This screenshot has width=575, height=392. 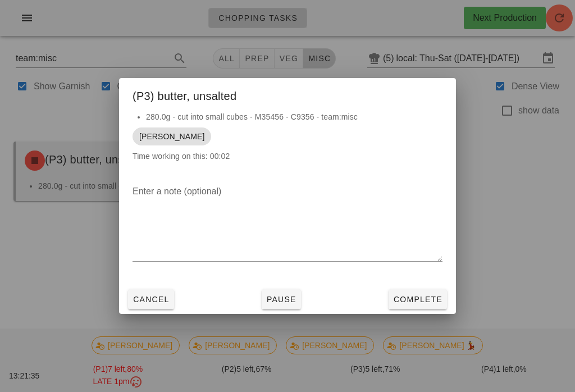 What do you see at coordinates (288, 142) in the screenshot?
I see `div: Time working on this: 00:02` at bounding box center [288, 142].